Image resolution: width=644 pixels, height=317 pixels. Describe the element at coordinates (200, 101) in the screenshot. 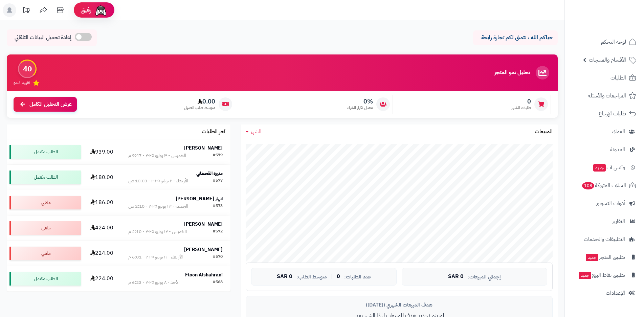

I see `span: 0.00` at that location.